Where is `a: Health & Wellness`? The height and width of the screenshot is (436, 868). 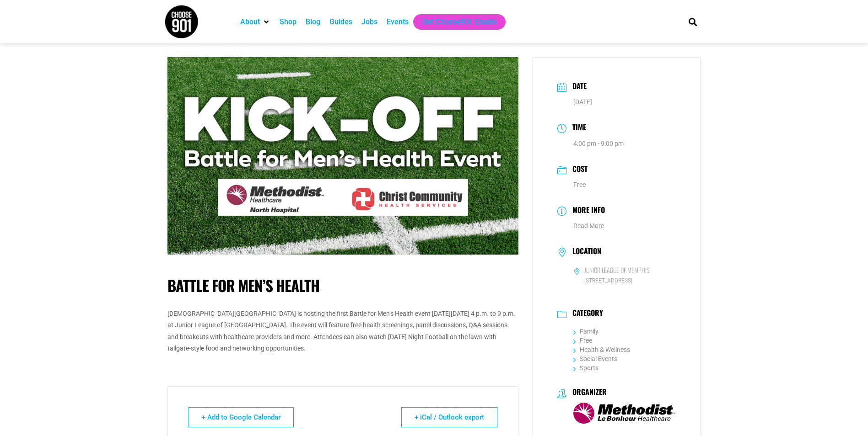
a: Health & Wellness is located at coordinates (602, 350).